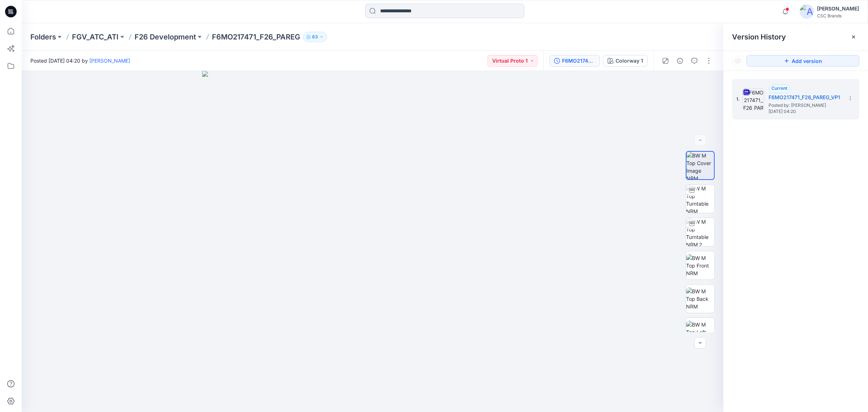 Image resolution: width=868 pixels, height=412 pixels. What do you see at coordinates (575, 61) in the screenshot?
I see `button: F6MO217471_F26_PAREG_VP1` at bounding box center [575, 61].